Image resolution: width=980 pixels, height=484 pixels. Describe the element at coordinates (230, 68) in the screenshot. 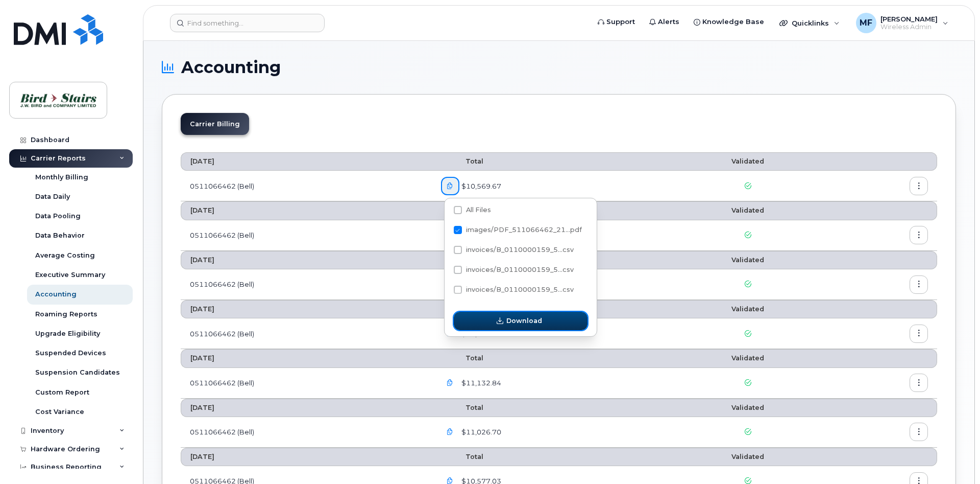

I see `span: Accounting` at that location.